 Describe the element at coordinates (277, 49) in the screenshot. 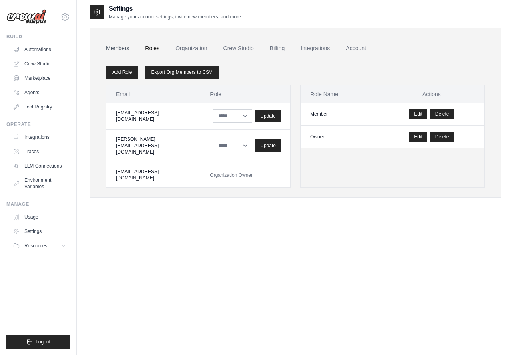

I see `a: Billing` at that location.